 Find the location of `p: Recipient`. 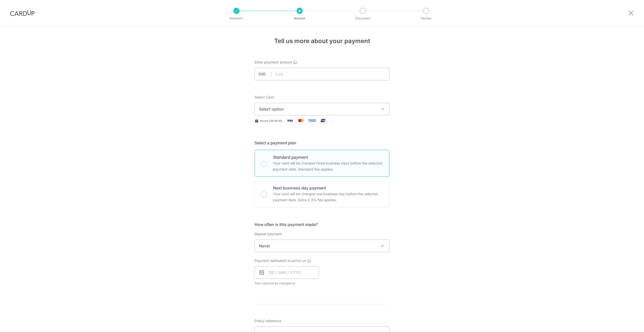

p: Recipient is located at coordinates (236, 18).